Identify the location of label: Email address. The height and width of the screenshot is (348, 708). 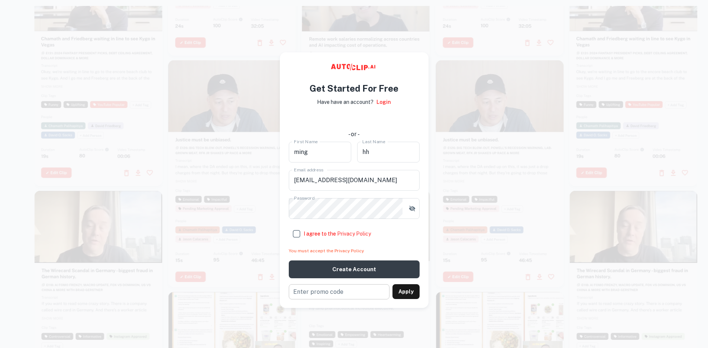
(308, 170).